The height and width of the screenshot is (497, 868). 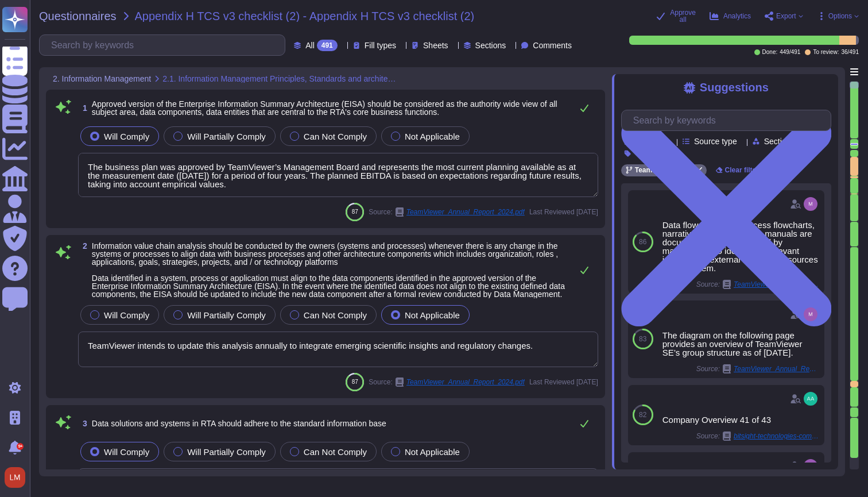 What do you see at coordinates (310, 45) in the screenshot?
I see `span: All` at bounding box center [310, 45].